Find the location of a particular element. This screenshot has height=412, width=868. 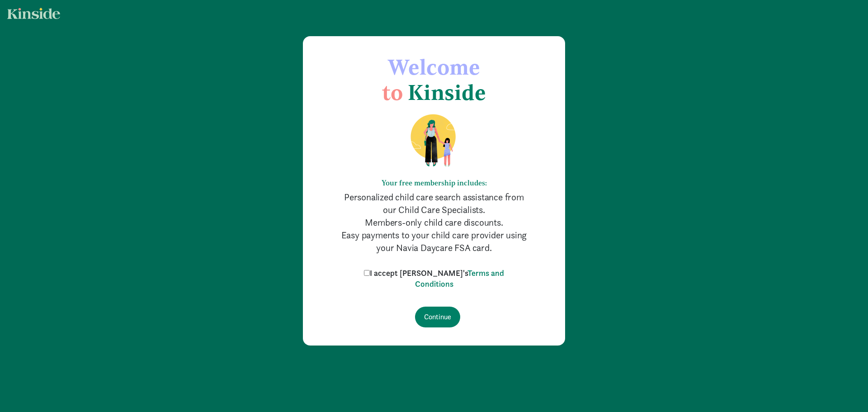

span: Kinside is located at coordinates (447, 93).